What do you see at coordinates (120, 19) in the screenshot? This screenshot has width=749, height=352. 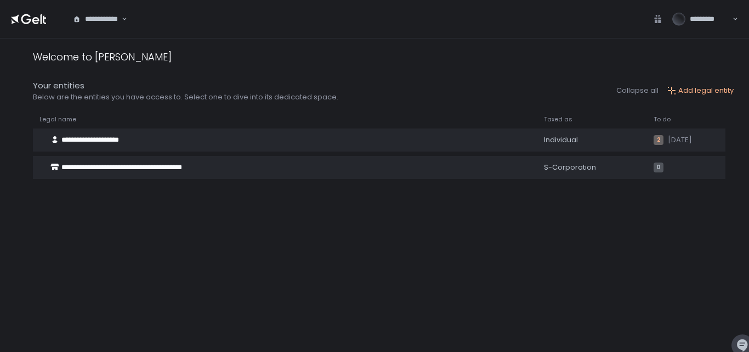 I see `input: Search for option` at bounding box center [120, 19].